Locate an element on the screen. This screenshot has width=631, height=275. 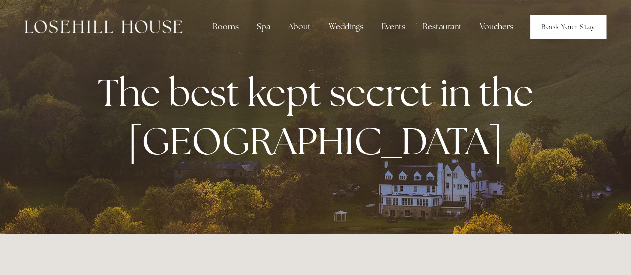
img: Losehill House is located at coordinates (103, 27).